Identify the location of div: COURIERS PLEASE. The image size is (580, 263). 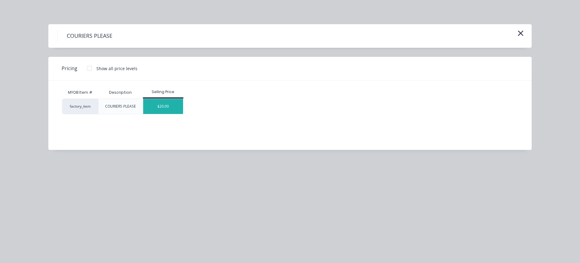
(120, 106).